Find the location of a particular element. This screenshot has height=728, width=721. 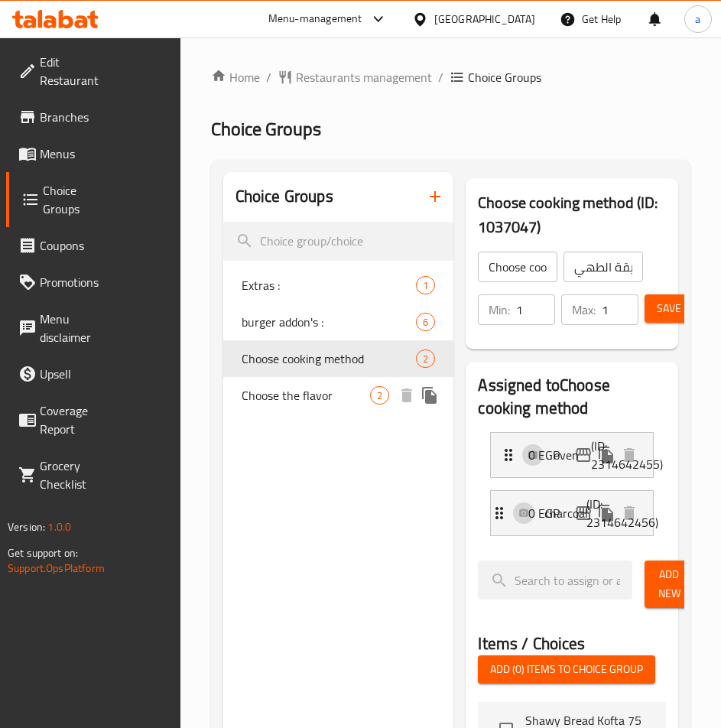

a: Upsell is located at coordinates (63, 374).